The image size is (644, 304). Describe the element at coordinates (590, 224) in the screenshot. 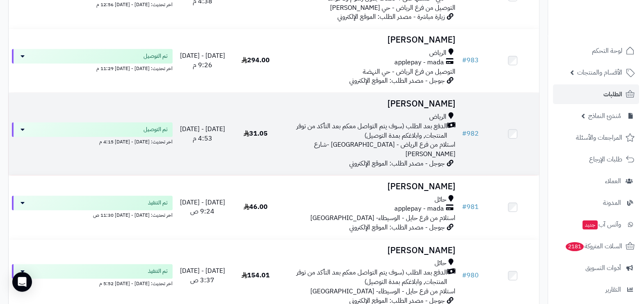

I see `span: جديد` at that location.